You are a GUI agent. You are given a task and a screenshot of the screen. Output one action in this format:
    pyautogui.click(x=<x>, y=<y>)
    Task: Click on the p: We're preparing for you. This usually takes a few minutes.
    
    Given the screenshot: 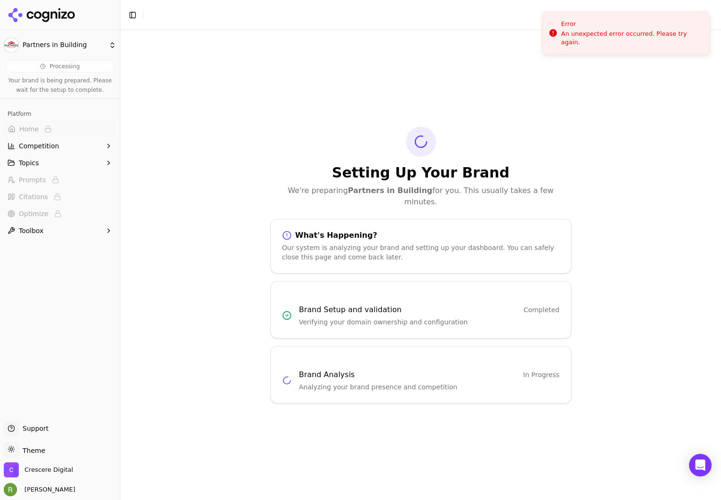 What is the action you would take?
    pyautogui.click(x=421, y=196)
    